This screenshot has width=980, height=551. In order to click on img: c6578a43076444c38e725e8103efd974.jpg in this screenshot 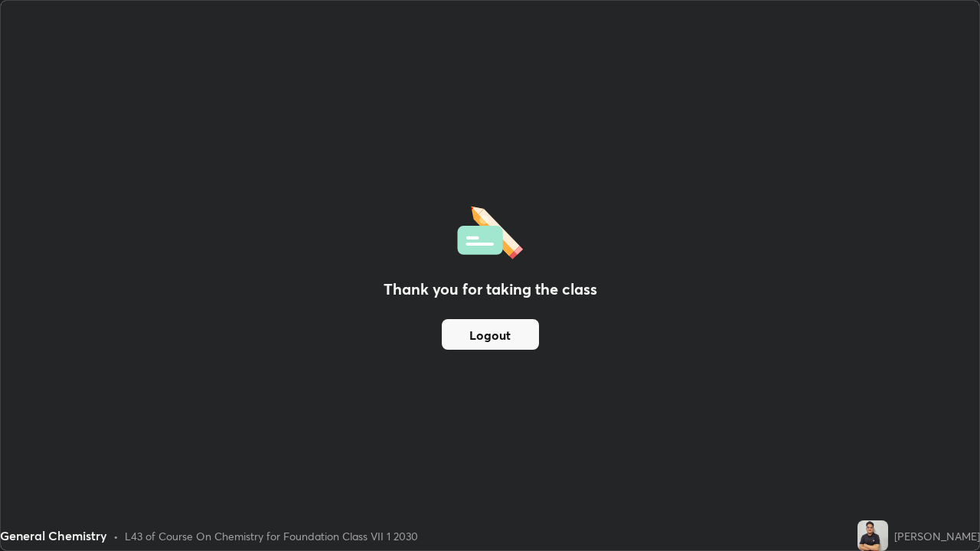, I will do `click(873, 536)`.